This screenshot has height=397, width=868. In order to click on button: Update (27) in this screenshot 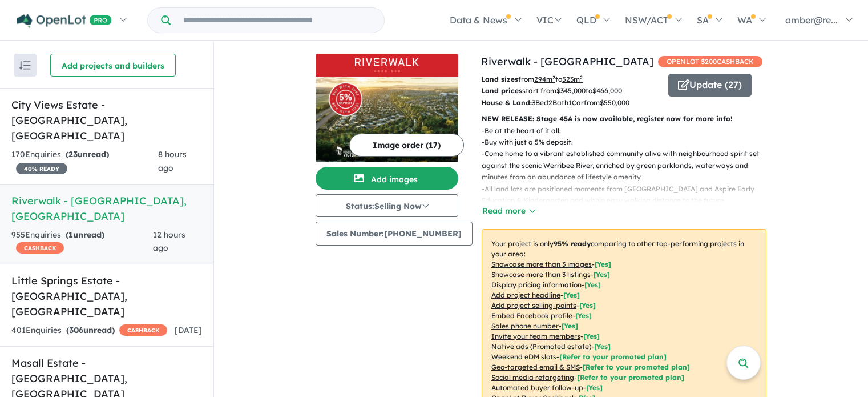, I will do `click(710, 85)`.